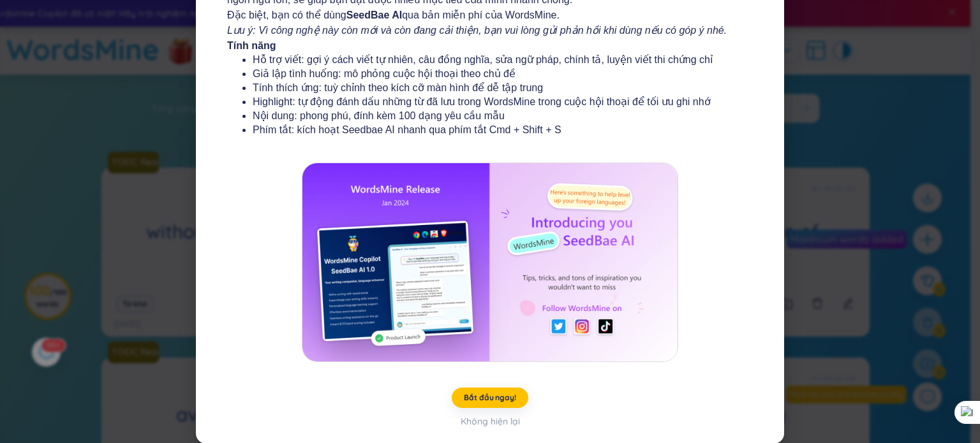 This screenshot has height=443, width=980. Describe the element at coordinates (490, 74) in the screenshot. I see `li: Giả lập tình huống: mô phỏng cuộc hội thoại theo chủ đề` at that location.